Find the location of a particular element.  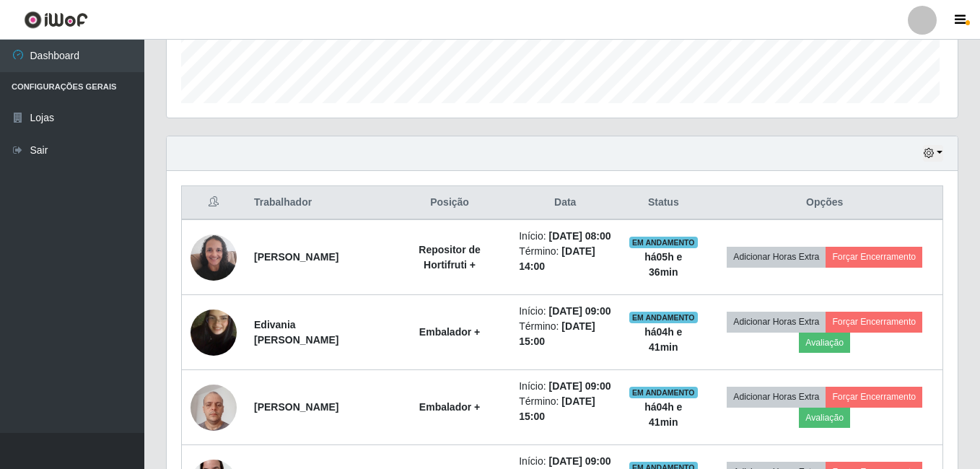

strong: há 05 h e 36 min is located at coordinates (663, 264).